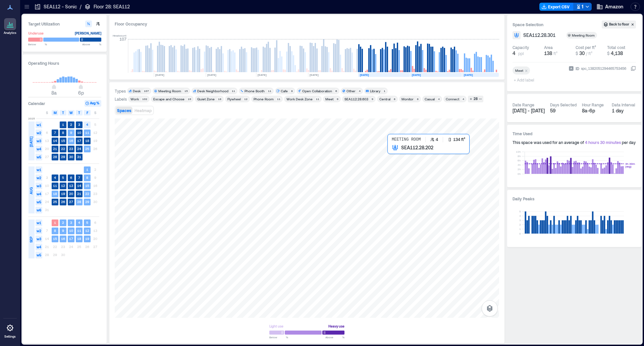  Describe the element at coordinates (79, 133) in the screenshot. I see `text: 10` at that location.